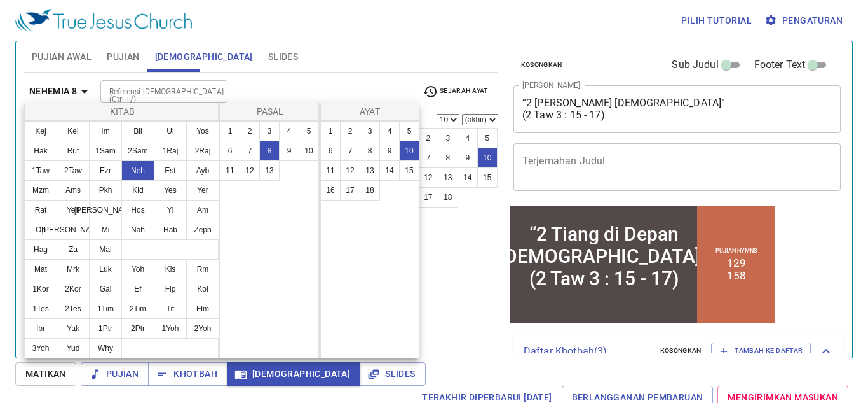 This screenshot has height=403, width=868. I want to click on button: Neh, so click(138, 171).